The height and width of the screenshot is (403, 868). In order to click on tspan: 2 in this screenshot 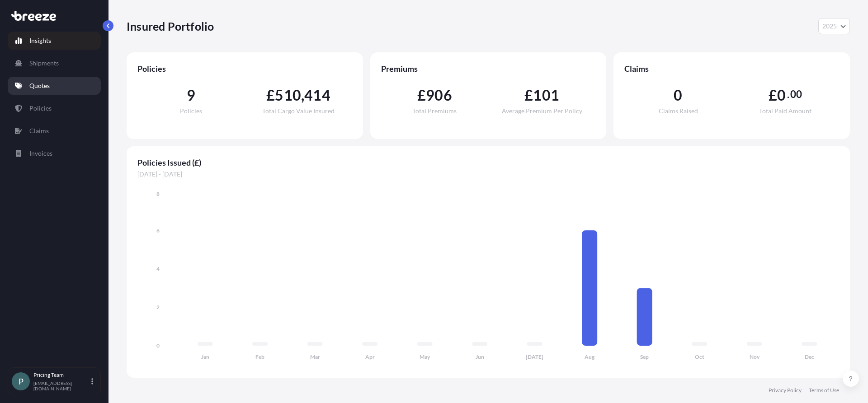, I will do `click(157, 307)`.